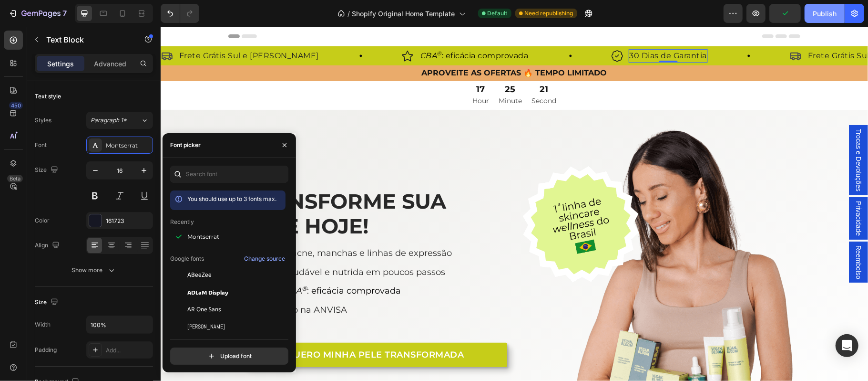  What do you see at coordinates (215, 328) in the screenshot?
I see `span: QUERO MINHA PELE TRANSFORMADA` at bounding box center [215, 328].